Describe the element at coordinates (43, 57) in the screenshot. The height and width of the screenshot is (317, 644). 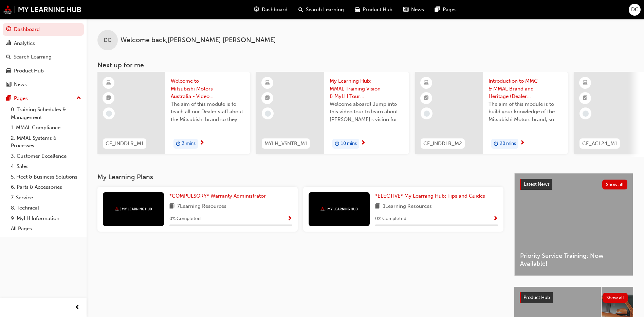
I see `a: Search Learning` at that location.